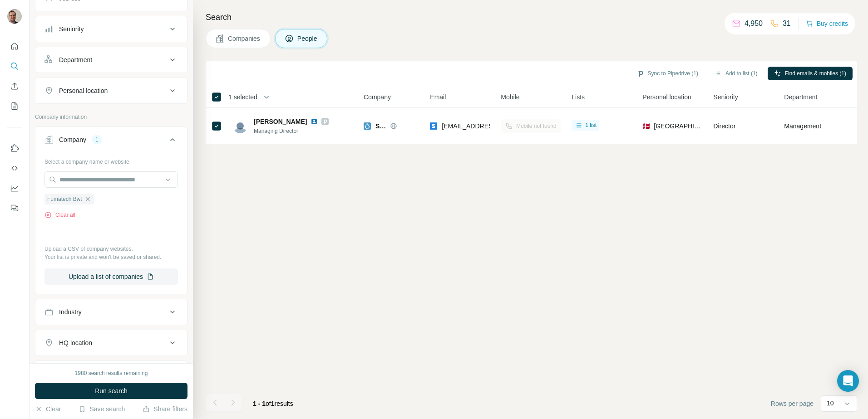 This screenshot has height=419, width=868. What do you see at coordinates (754, 24) in the screenshot?
I see `p: 4,950` at bounding box center [754, 24].